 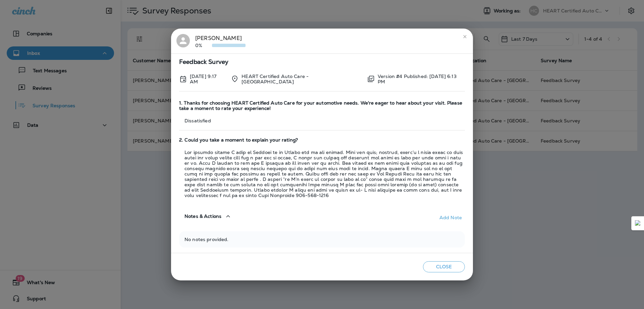 What do you see at coordinates (638, 223) in the screenshot?
I see `img: Detect Auto` at bounding box center [638, 223].